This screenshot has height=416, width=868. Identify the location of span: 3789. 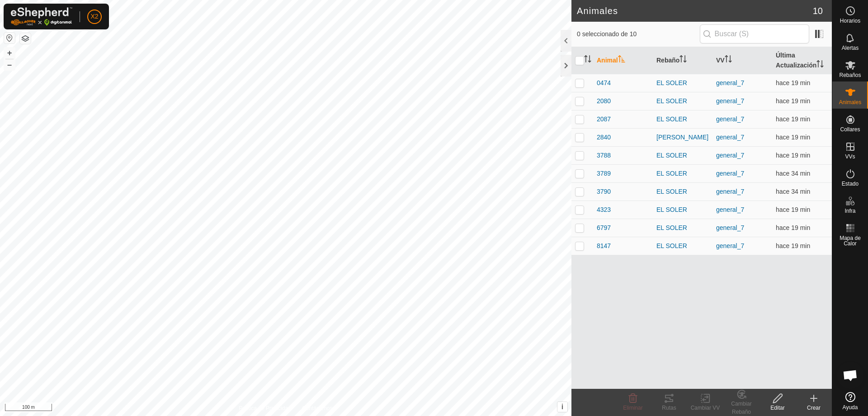
(604, 173).